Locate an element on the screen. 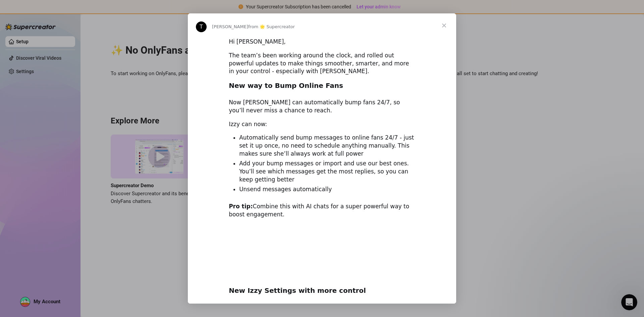  div: Combine this with AI chats for a super powerful way to boost engagement. is located at coordinates (322, 210).